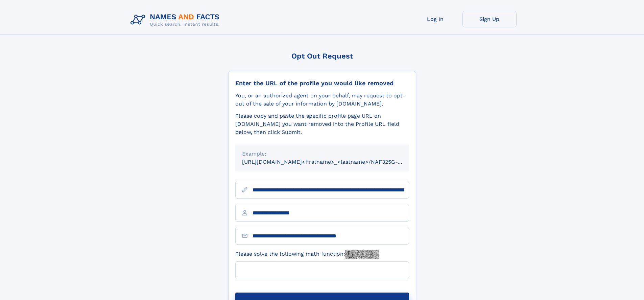  What do you see at coordinates (177, 20) in the screenshot?
I see `img: Logo Names and Facts` at bounding box center [177, 20].